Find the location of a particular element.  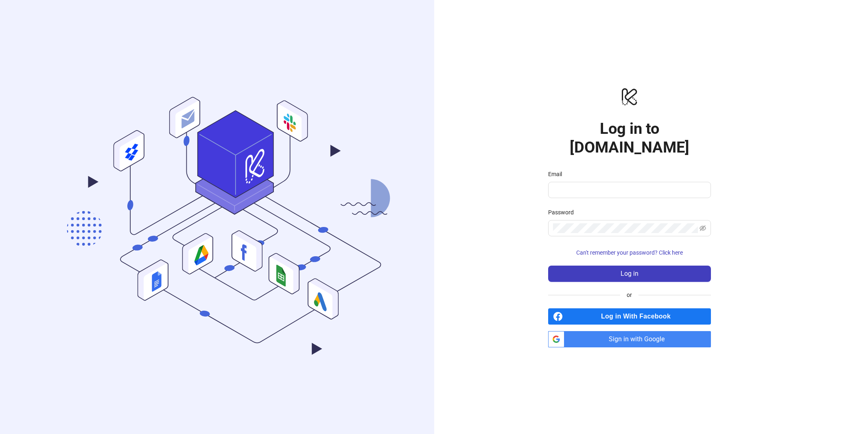

input: Email is located at coordinates (628, 190).